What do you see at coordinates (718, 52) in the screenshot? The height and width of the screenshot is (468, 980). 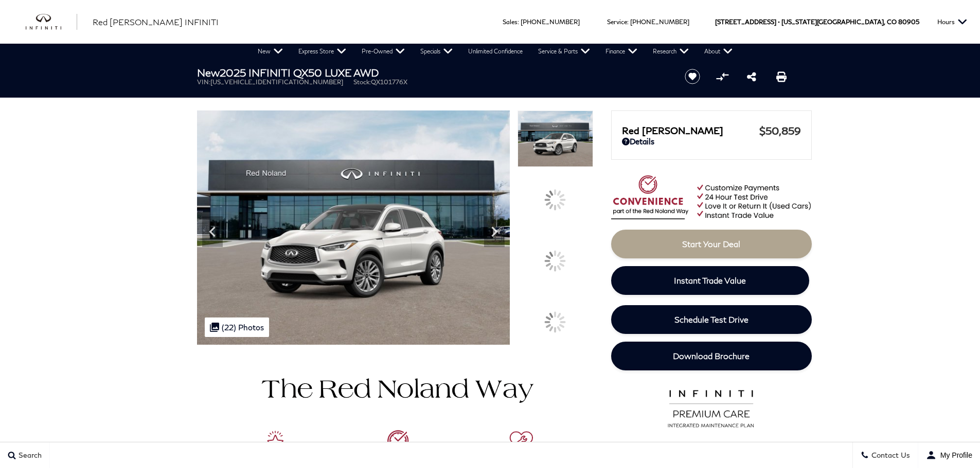 I see `a: About` at bounding box center [718, 52].